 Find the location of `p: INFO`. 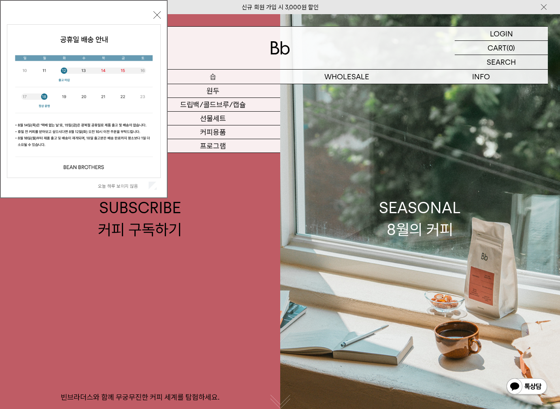

p: INFO is located at coordinates (481, 77).